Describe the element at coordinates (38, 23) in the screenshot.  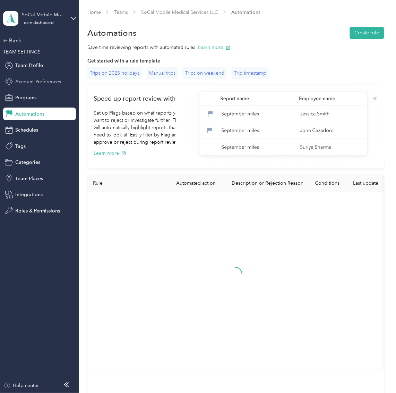
I see `div: Team dashboard` at that location.